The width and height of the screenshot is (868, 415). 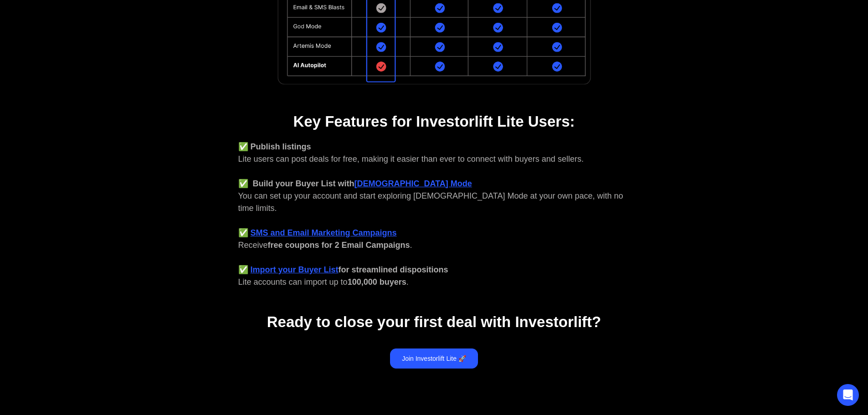 I want to click on a: SMS and Email Marketing Campaigns, so click(x=324, y=233).